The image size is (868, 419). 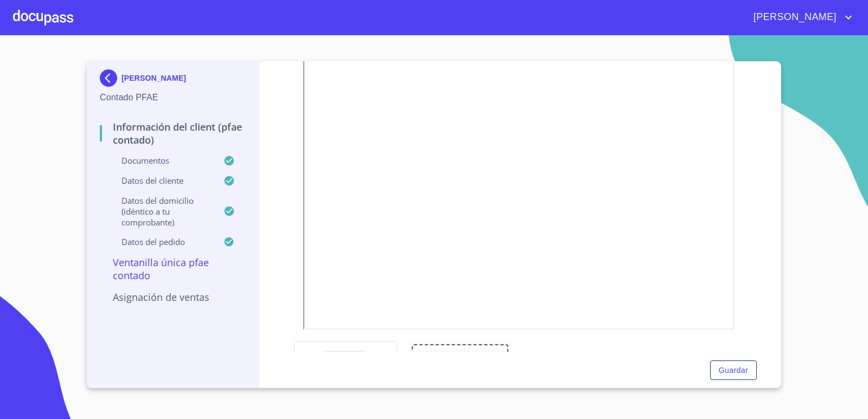 What do you see at coordinates (733, 370) in the screenshot?
I see `button: Guardar` at bounding box center [733, 370].